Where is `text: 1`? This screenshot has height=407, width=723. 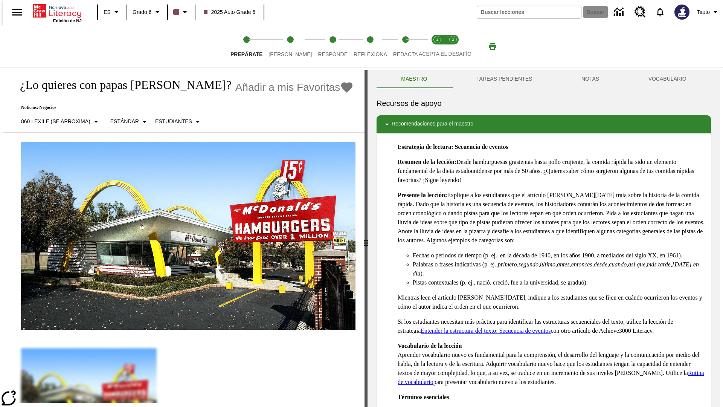 text: 1 is located at coordinates (437, 40).